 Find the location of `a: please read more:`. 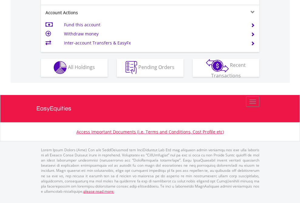

a: please read more: is located at coordinates (99, 192).